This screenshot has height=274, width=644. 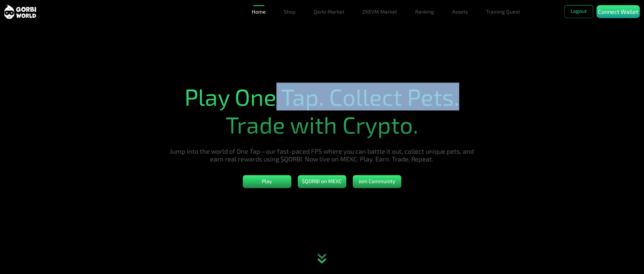 What do you see at coordinates (503, 11) in the screenshot?
I see `a: Training Quest` at bounding box center [503, 11].